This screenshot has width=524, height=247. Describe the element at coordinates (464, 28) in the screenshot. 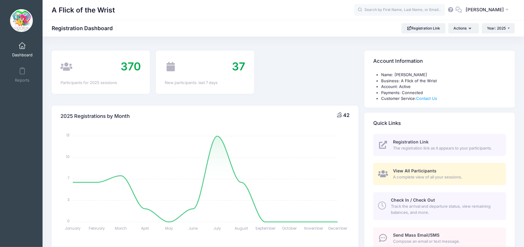

I see `button: Actions` at that location.